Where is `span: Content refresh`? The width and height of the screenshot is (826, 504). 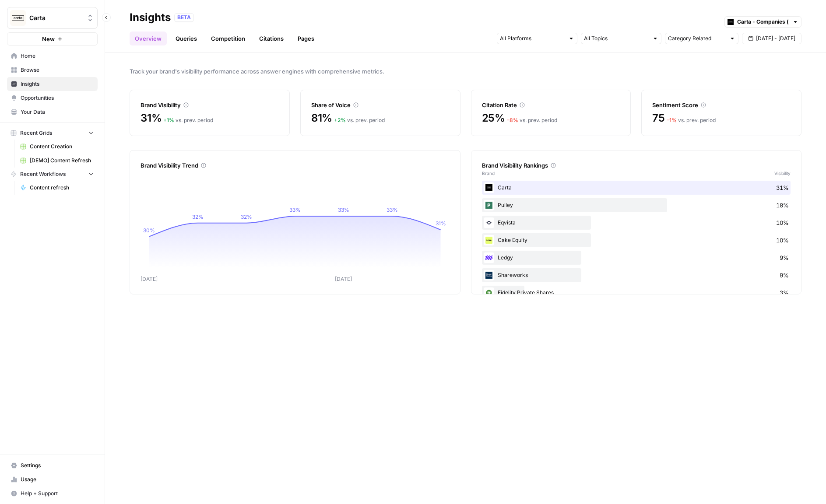 span: Content refresh is located at coordinates (62, 187).